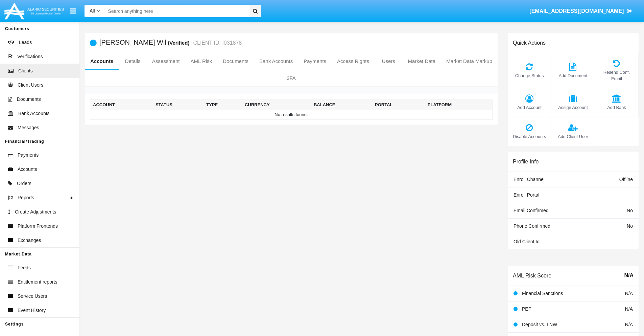  What do you see at coordinates (166, 61) in the screenshot?
I see `a: Assessment` at bounding box center [166, 61].